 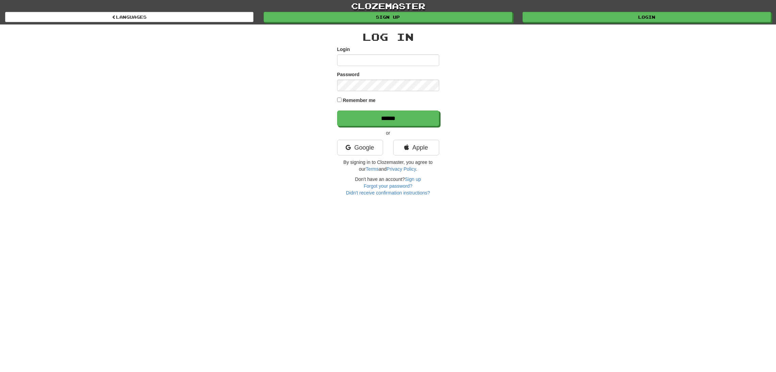 What do you see at coordinates (388, 133) in the screenshot?
I see `p: or` at bounding box center [388, 133].